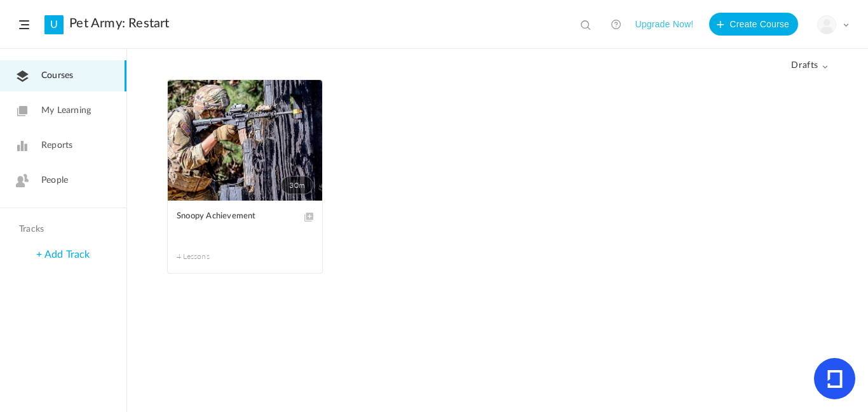 The height and width of the screenshot is (412, 868). Describe the element at coordinates (56, 145) in the screenshot. I see `span: Reports` at that location.